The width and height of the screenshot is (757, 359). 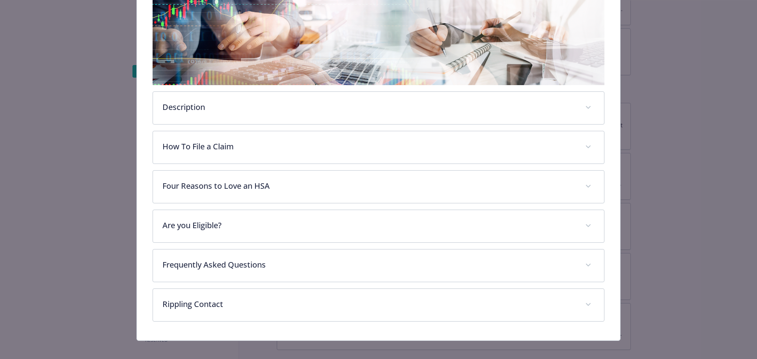 I want to click on p: Four Reasons to Love an HSA, so click(x=369, y=186).